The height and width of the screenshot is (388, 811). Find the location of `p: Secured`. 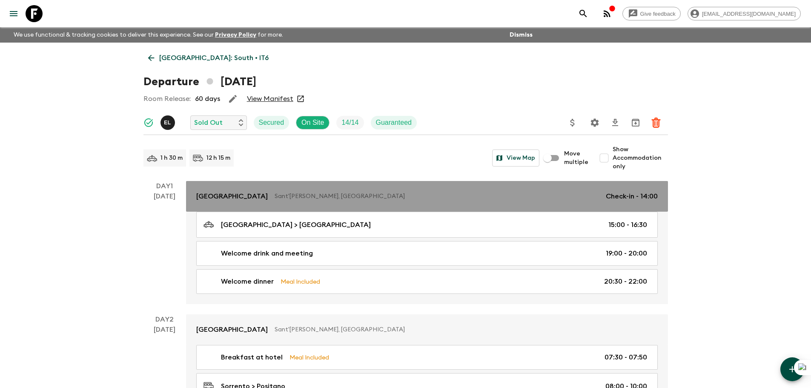

p: Secured is located at coordinates (272, 123).